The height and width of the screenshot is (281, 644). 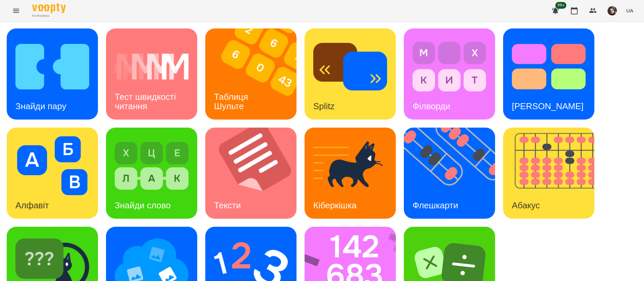 What do you see at coordinates (350, 173) in the screenshot?
I see `a: КіберкішкаКіберкішка` at bounding box center [350, 173].